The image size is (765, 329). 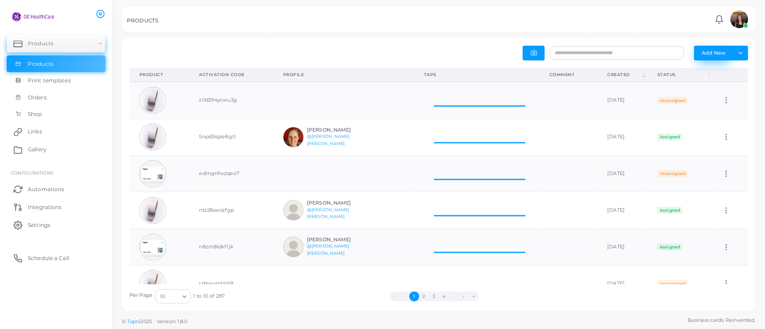 I want to click on h5: PRODUCTS, so click(x=142, y=21).